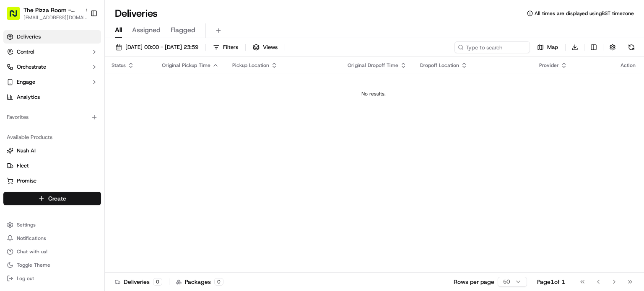 The height and width of the screenshot is (291, 644). I want to click on a: Powered byPylon, so click(80, 210).